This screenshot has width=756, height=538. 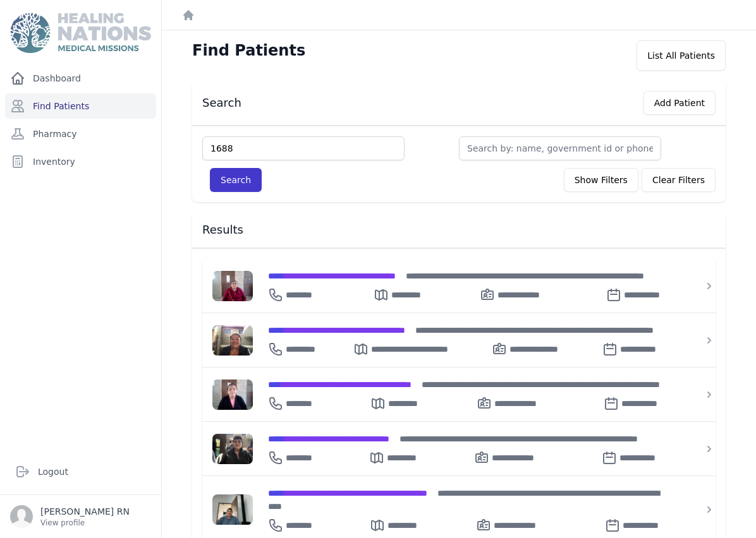 I want to click on button: Clear Filters, so click(x=678, y=180).